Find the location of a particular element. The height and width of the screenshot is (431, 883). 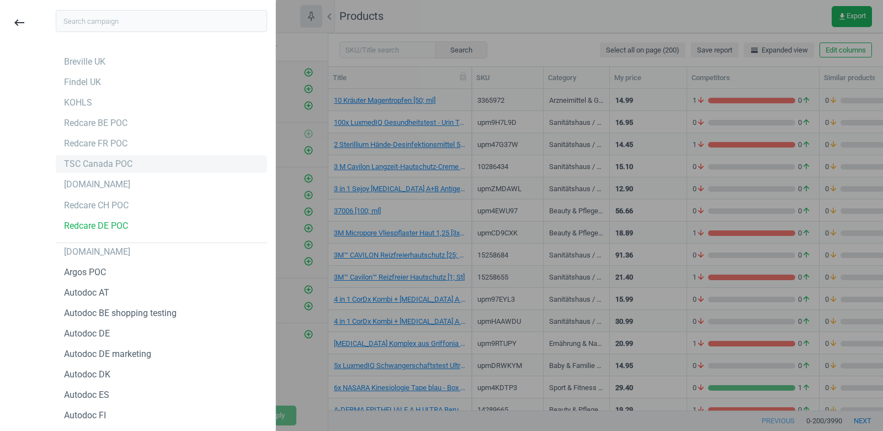

div: Redcare FR POC is located at coordinates (95, 144).